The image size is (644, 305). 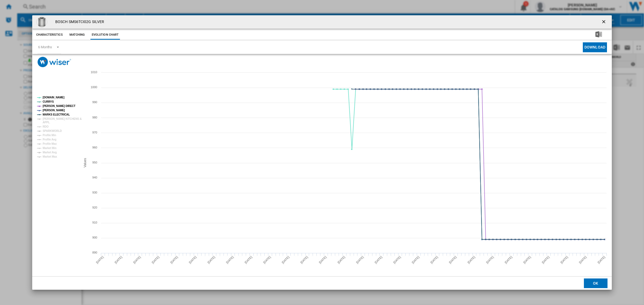 What do you see at coordinates (95, 222) in the screenshot?
I see `tspan: 910` at bounding box center [95, 222].